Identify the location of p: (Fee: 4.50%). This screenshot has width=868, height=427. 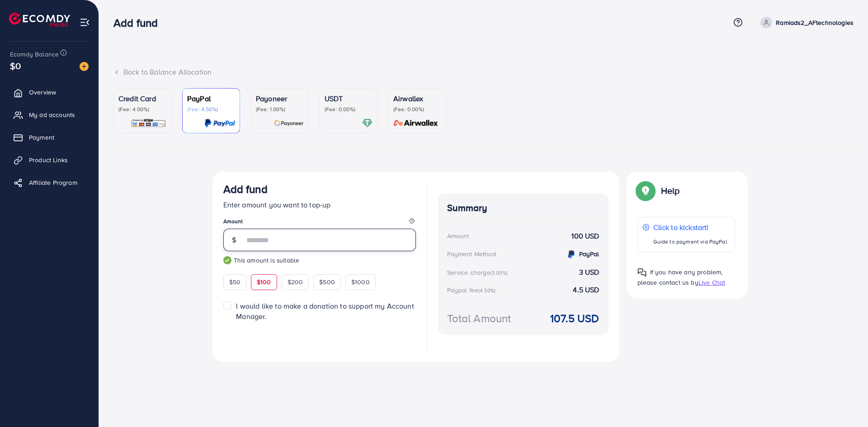
(211, 109).